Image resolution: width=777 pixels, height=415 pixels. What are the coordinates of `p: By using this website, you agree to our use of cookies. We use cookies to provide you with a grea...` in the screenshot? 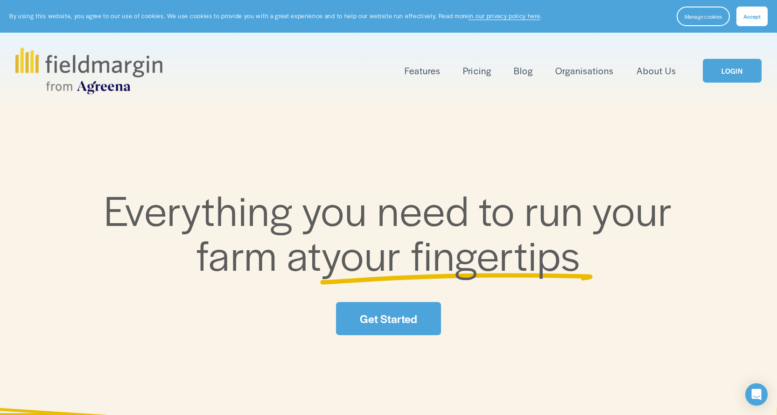 It's located at (275, 16).